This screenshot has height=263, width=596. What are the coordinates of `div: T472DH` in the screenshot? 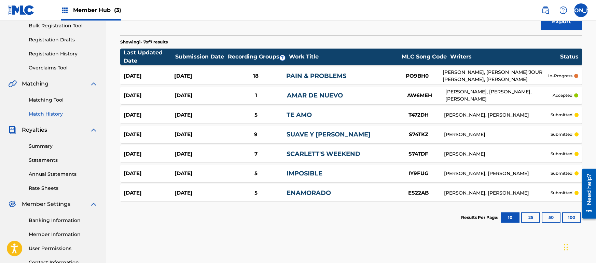 It's located at (418, 115).